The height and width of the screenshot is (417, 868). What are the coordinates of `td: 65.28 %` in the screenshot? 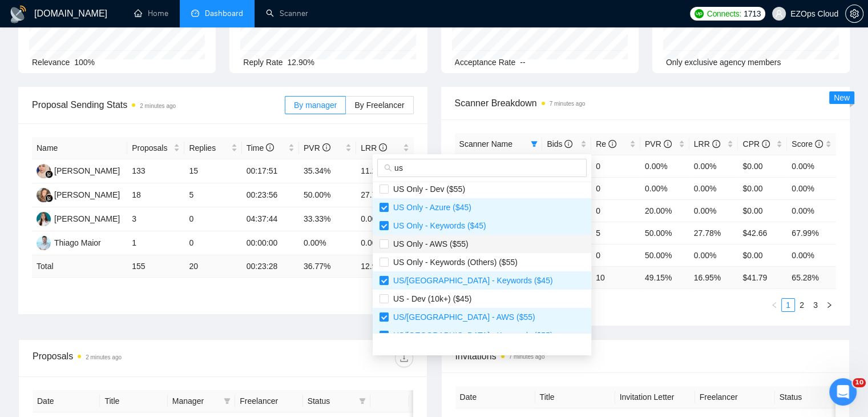 It's located at (811, 277).